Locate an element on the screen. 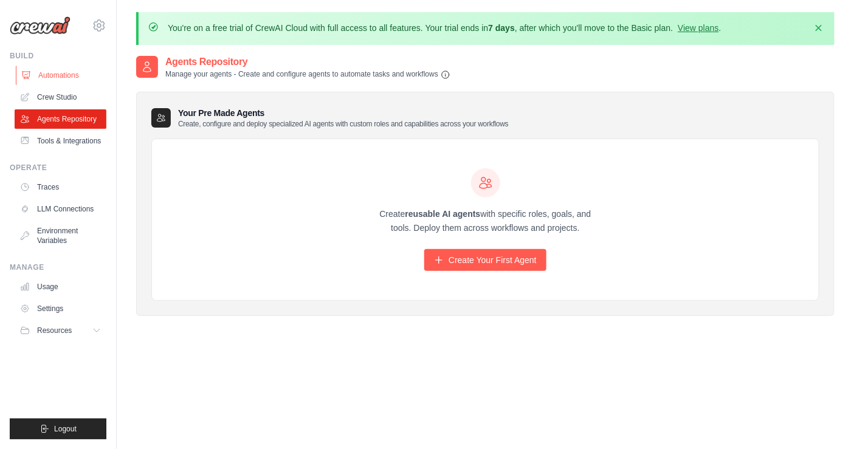 This screenshot has height=449, width=854. h2: Agents Repository is located at coordinates (308, 62).